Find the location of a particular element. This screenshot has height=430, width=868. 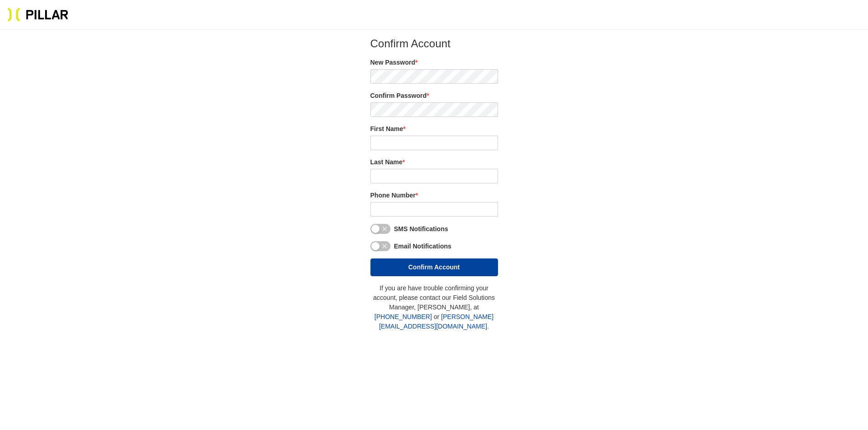

label: Email Notifications is located at coordinates (423, 246).